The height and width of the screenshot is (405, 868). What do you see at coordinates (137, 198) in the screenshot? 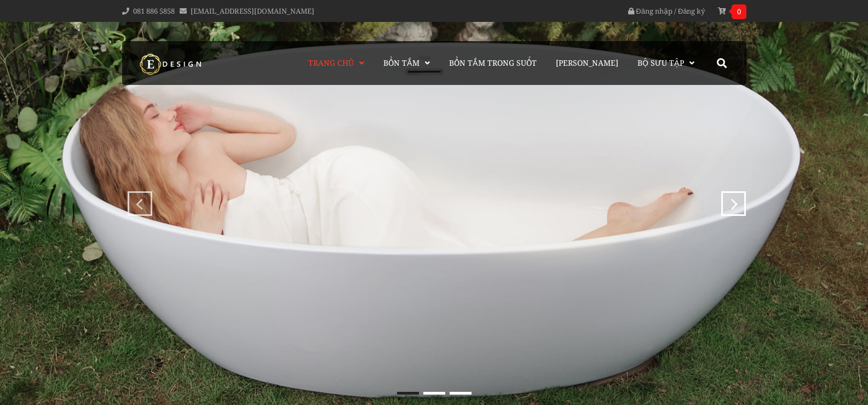
I see `div: prev` at bounding box center [137, 198].